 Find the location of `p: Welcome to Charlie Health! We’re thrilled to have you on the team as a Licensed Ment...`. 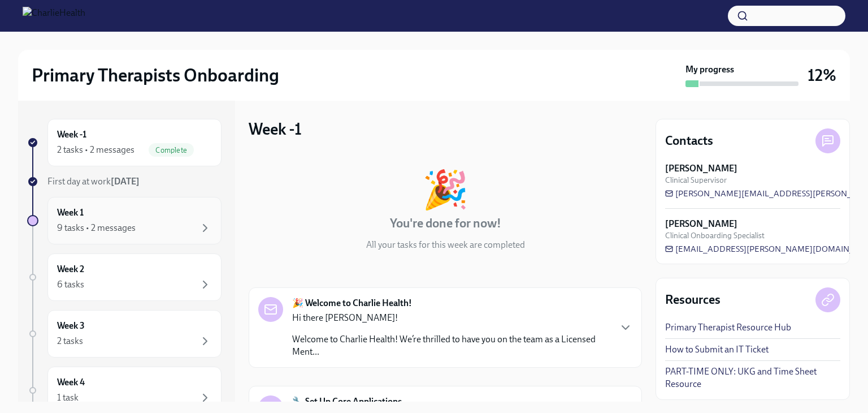

p: Welcome to Charlie Health! We’re thrilled to have you on the team as a Licensed Ment... is located at coordinates (451, 345).